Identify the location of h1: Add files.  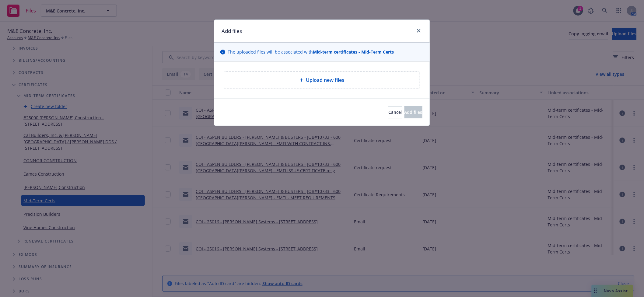
(232, 31).